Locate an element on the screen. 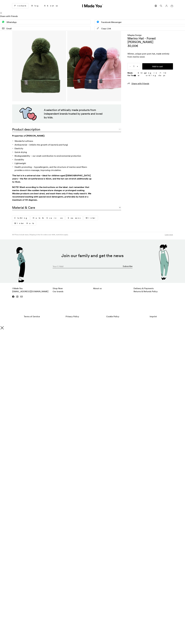  li: Quick drying is located at coordinates (52, 152).